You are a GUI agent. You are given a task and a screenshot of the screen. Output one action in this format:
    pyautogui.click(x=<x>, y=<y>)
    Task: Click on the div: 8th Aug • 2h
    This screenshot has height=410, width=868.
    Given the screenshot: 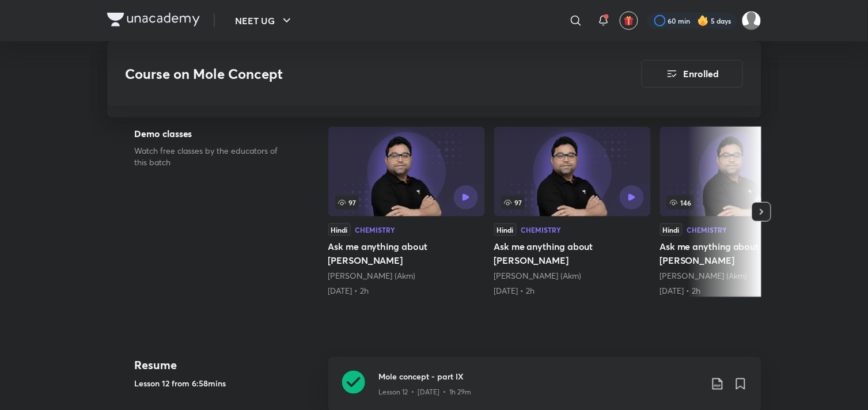 What is the action you would take?
    pyautogui.click(x=407, y=291)
    